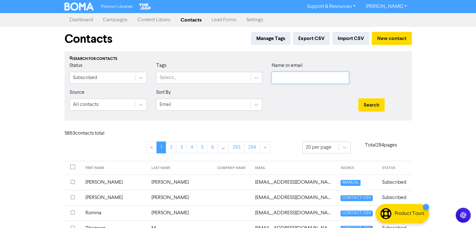 The image size is (476, 228). What do you see at coordinates (255, 20) in the screenshot?
I see `a: Settings` at bounding box center [255, 20].